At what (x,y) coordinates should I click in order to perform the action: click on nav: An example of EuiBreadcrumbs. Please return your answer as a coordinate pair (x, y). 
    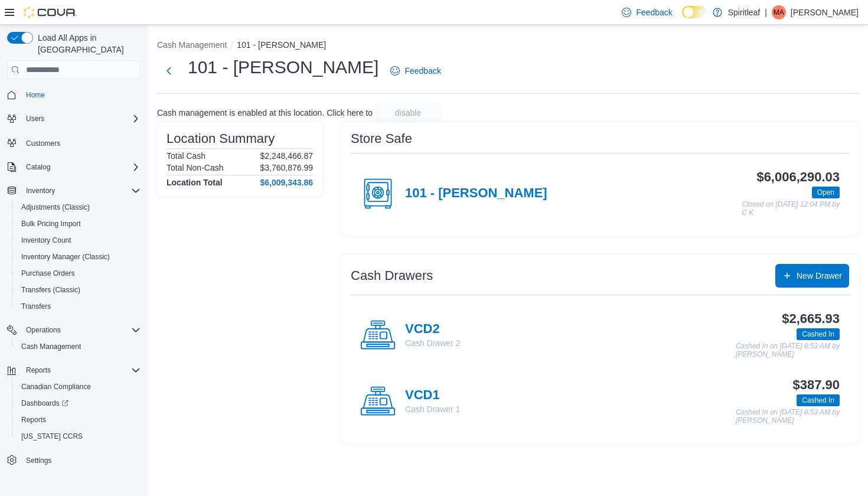
    Looking at the image, I should click on (508, 46).